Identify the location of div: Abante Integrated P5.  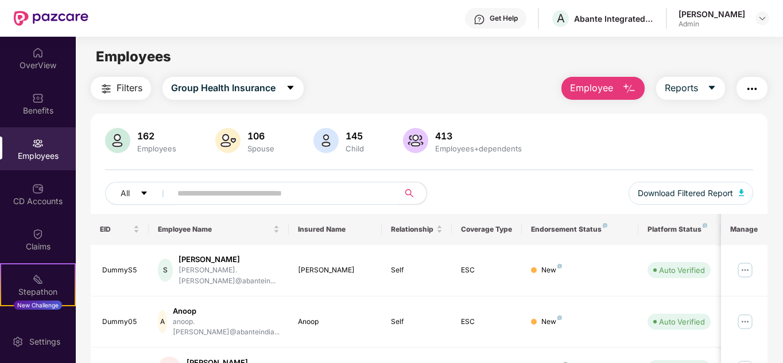
(614, 18).